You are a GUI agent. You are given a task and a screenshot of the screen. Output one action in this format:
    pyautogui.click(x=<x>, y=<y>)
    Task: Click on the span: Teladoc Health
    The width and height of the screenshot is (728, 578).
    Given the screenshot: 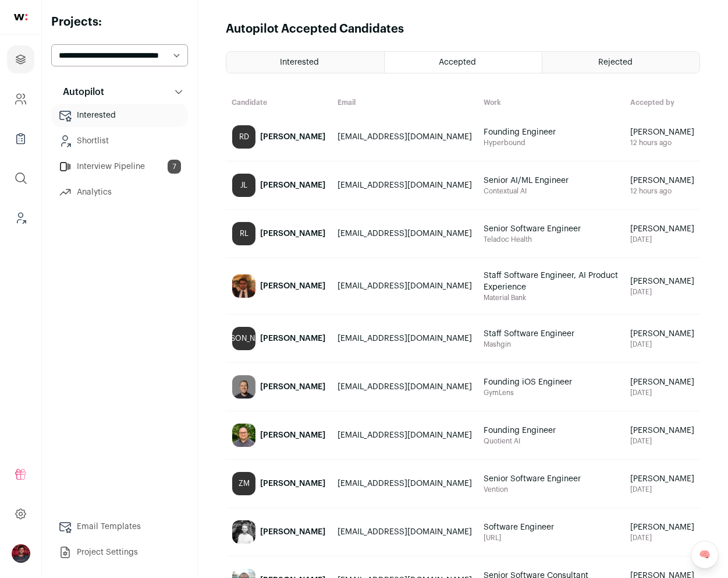 What is the action you would take?
    pyautogui.click(x=551, y=239)
    